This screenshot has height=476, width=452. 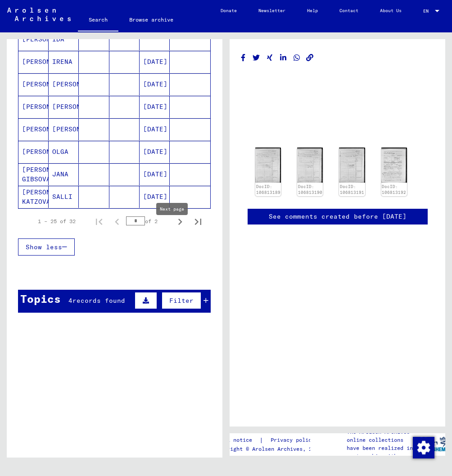 What do you see at coordinates (63, 174) in the screenshot?
I see `mat-cell: JANA` at bounding box center [63, 174].